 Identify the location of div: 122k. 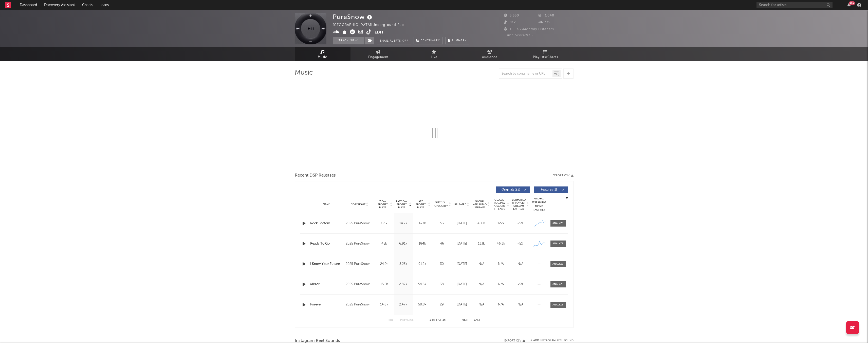
(500, 223).